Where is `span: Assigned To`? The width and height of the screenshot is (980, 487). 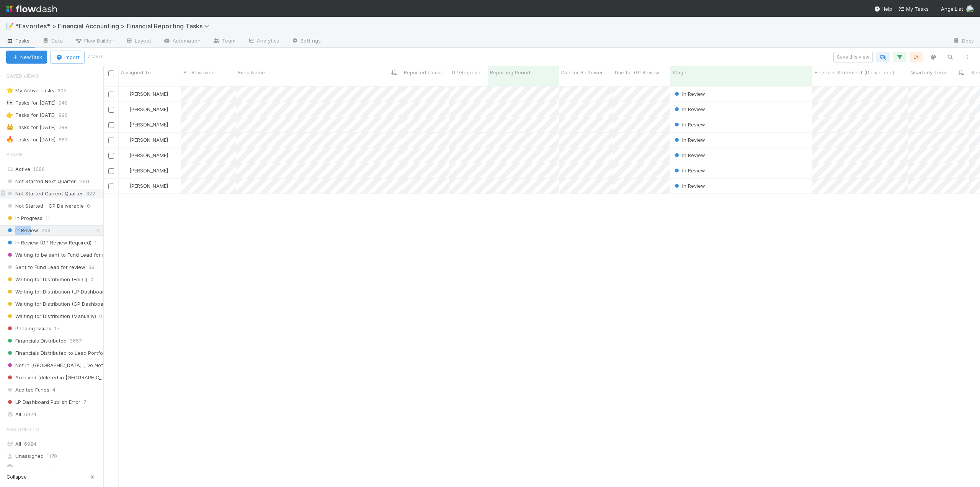 span: Assigned To is located at coordinates (136, 72).